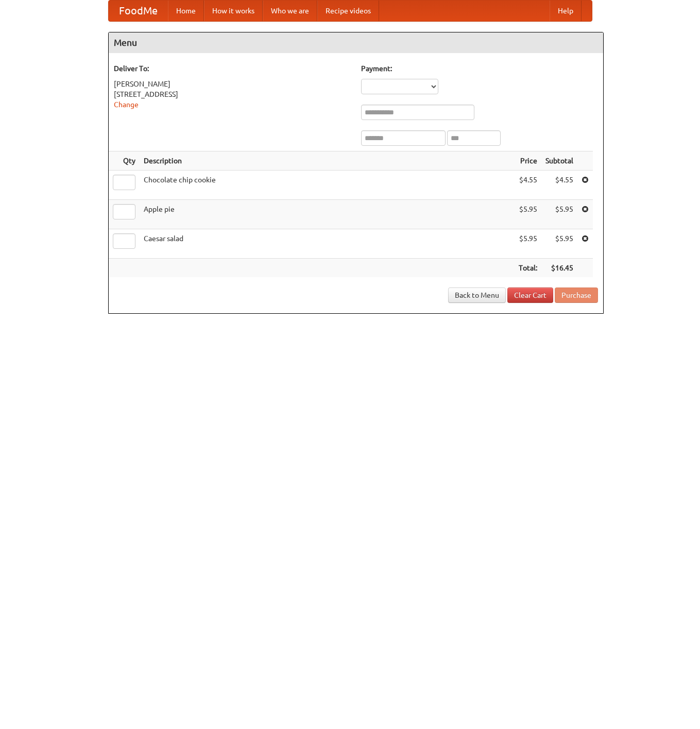 This screenshot has width=700, height=729. Describe the element at coordinates (565, 11) in the screenshot. I see `a: Help` at that location.